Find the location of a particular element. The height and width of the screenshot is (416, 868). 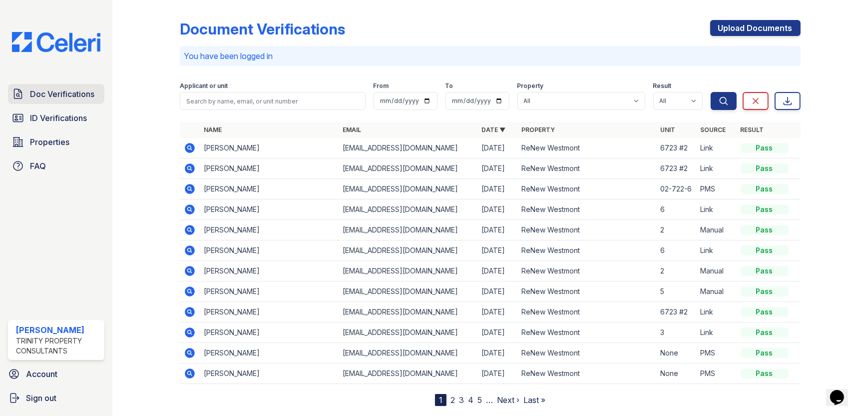

a: Doc Verifications is located at coordinates (56, 94).